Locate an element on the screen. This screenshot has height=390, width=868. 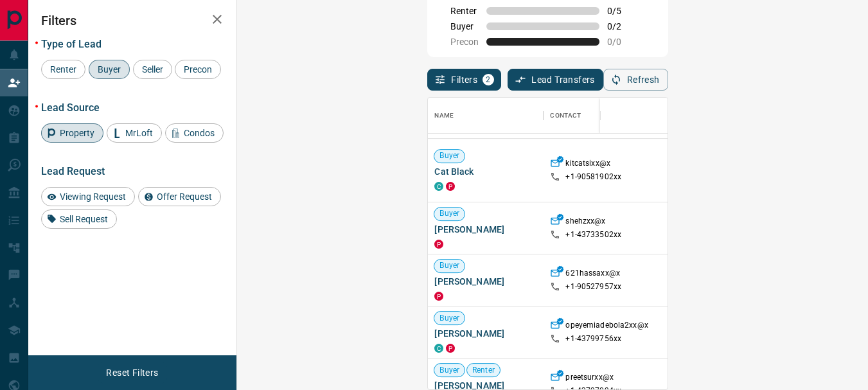
span: 0 / 2 is located at coordinates (621, 26).